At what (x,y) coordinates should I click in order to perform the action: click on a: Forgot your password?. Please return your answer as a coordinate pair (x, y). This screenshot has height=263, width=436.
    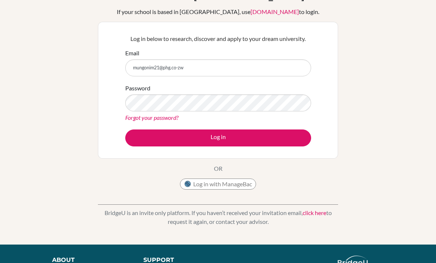
    Looking at the image, I should click on (152, 118).